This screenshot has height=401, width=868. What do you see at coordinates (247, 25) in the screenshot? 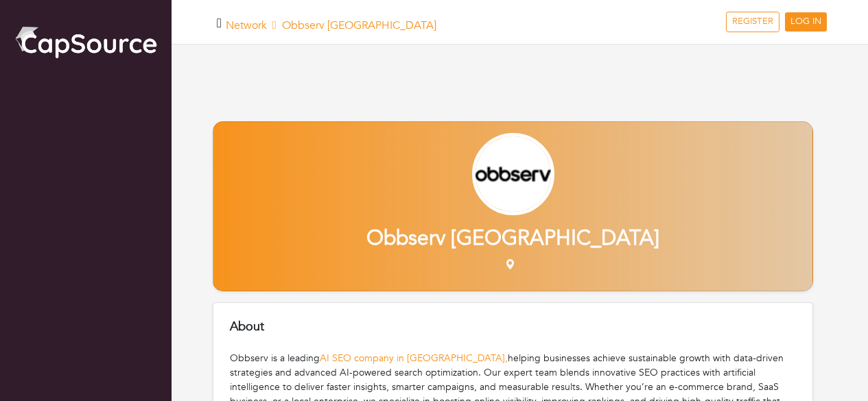
I see `a: Network` at bounding box center [247, 25].